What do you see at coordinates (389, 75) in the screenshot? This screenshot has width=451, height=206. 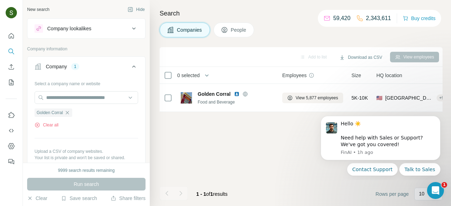 I see `span: HQ location` at bounding box center [389, 75].